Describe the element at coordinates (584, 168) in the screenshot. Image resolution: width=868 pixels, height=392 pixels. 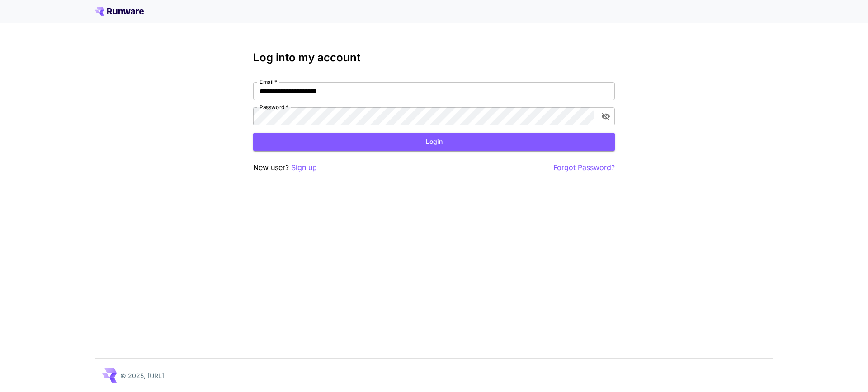
I see `button: Forgot Password?` at that location.